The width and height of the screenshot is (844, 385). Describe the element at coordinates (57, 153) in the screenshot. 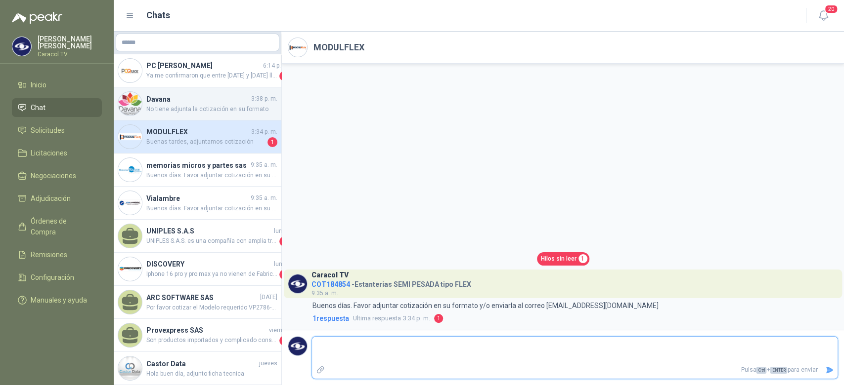

I see `a: Licitaciones` at that location.